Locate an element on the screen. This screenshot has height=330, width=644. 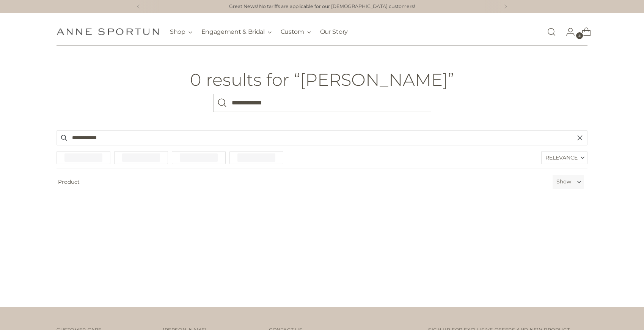
button: Engagement & Bridal is located at coordinates (236, 32).